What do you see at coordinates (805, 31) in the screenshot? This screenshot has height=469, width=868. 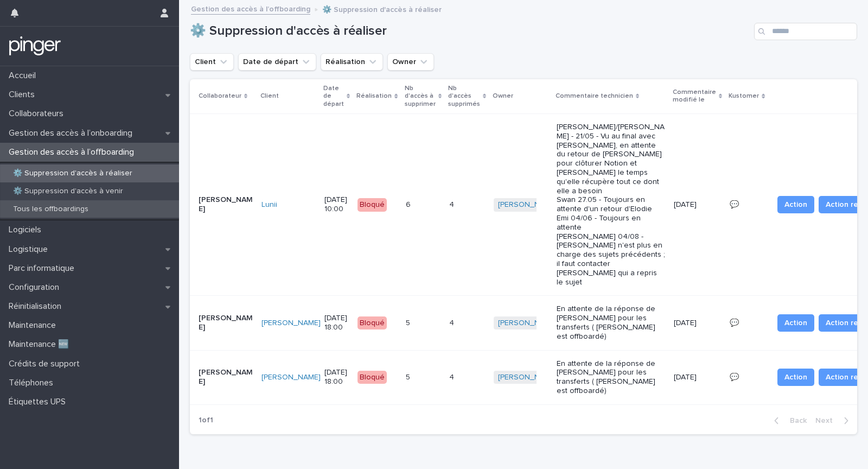 I see `div: Search` at bounding box center [805, 31].